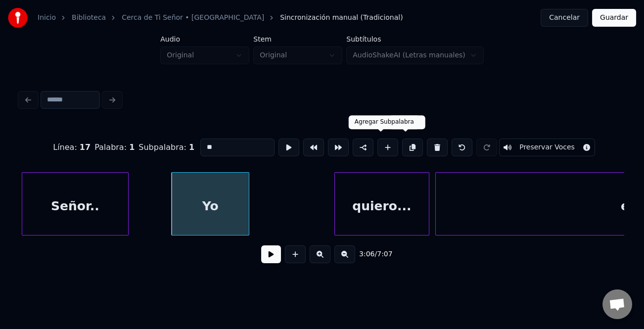 The height and width of the screenshot is (329, 644). Describe the element at coordinates (366, 255) in the screenshot. I see `span: 3:06` at that location.